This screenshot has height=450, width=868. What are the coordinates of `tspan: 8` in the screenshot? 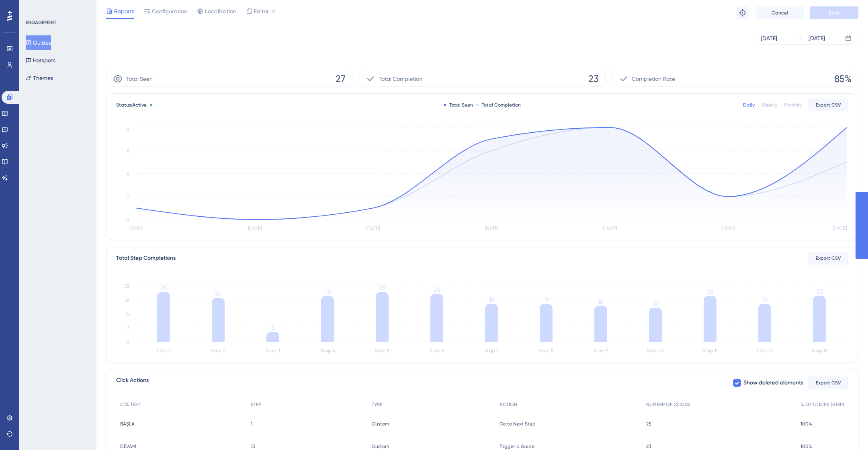 It's located at (128, 130).